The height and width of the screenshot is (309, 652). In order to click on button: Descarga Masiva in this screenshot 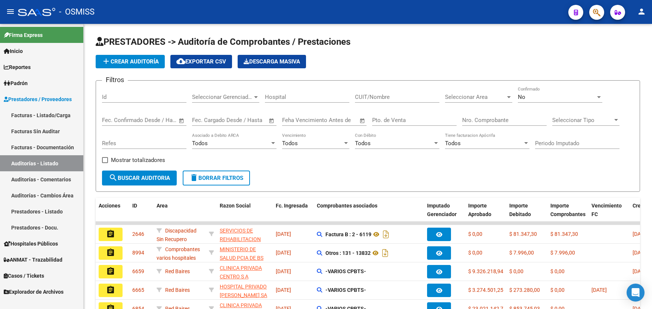, I will do `click(272, 62)`.